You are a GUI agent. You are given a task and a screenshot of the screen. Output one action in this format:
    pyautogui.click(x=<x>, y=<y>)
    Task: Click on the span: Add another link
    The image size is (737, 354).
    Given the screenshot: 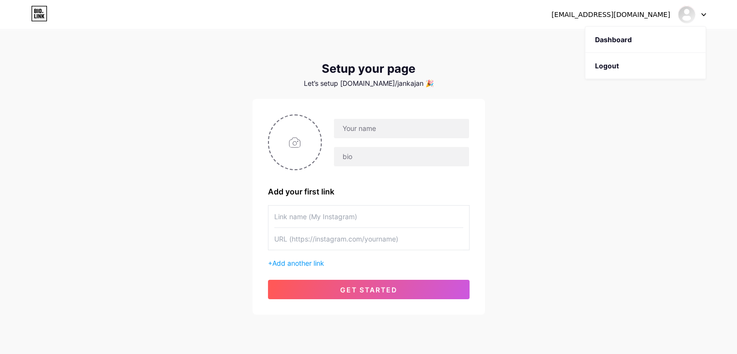 What is the action you would take?
    pyautogui.click(x=298, y=263)
    